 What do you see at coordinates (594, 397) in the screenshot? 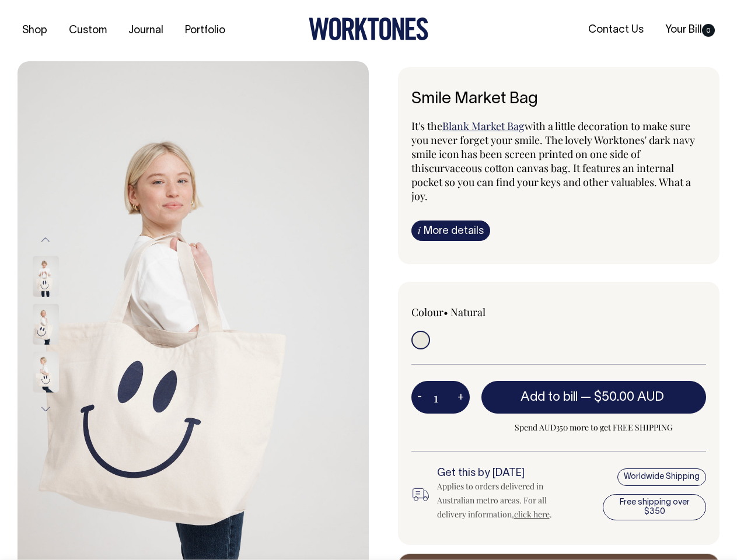
I see `button: Add to bill —$50.00 AUD` at bounding box center [594, 397].